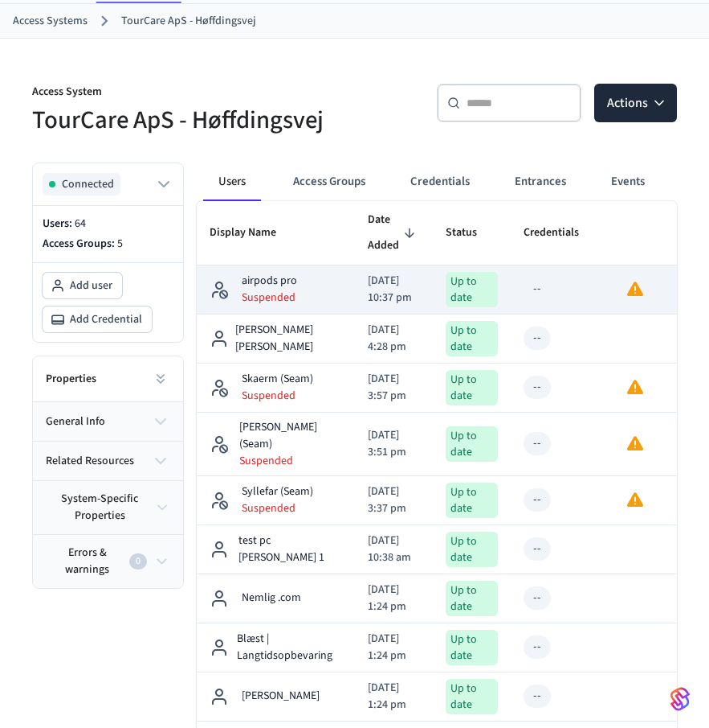  What do you see at coordinates (87, 184) in the screenshot?
I see `span: Connected` at bounding box center [87, 184].